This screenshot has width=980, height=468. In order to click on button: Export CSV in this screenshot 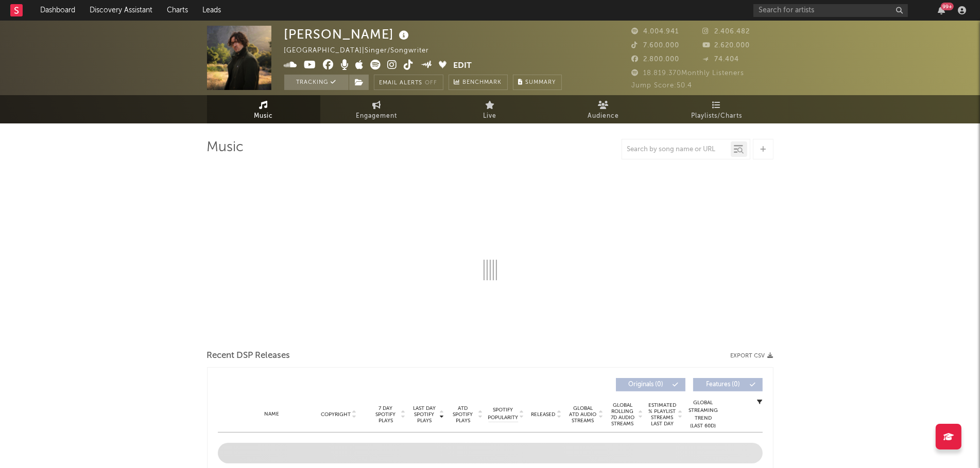, I will do `click(752, 356)`.